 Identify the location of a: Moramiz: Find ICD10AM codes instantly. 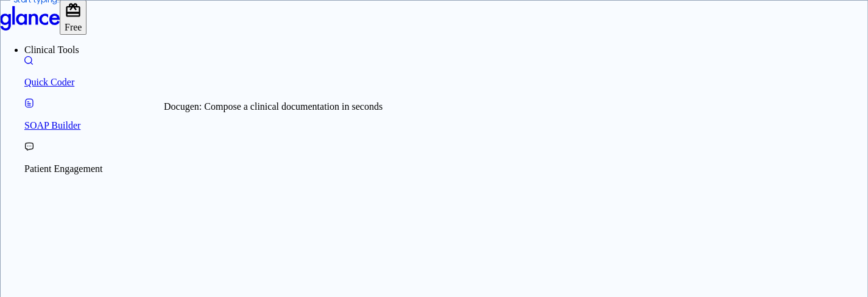
(446, 72).